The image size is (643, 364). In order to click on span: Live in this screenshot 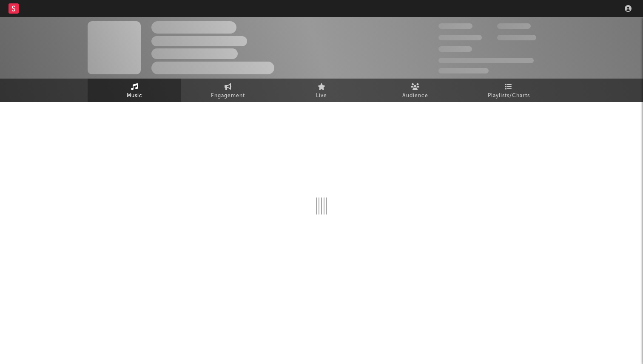, I will do `click(322, 96)`.